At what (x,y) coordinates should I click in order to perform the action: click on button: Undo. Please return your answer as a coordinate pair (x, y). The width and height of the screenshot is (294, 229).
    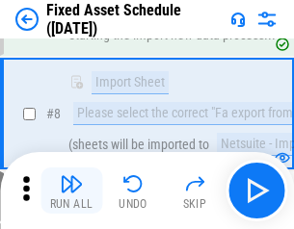
    Looking at the image, I should click on (133, 191).